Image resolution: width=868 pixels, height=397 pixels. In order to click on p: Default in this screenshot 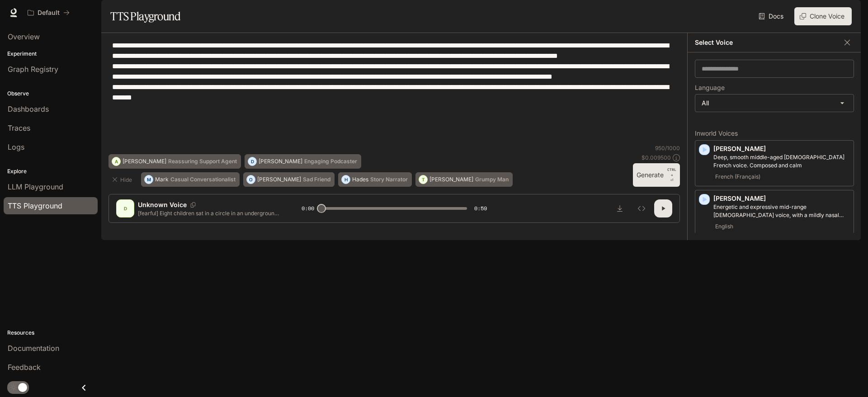, I will do `click(48, 13)`.